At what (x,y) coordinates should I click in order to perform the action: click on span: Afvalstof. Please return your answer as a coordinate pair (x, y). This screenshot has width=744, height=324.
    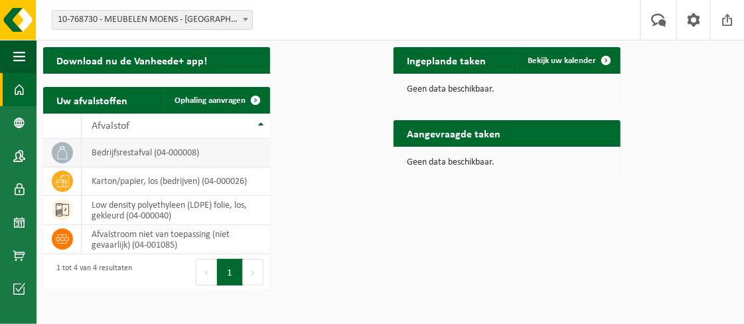
    Looking at the image, I should click on (110, 126).